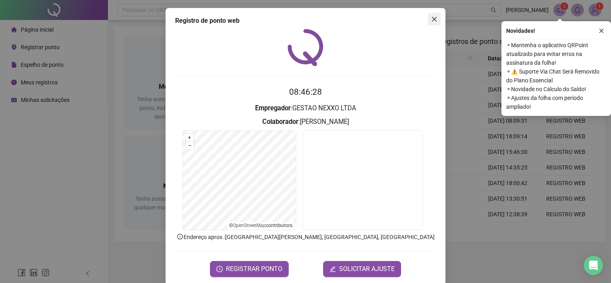  What do you see at coordinates (180, 237) in the screenshot?
I see `span: info-circle` at bounding box center [180, 237].